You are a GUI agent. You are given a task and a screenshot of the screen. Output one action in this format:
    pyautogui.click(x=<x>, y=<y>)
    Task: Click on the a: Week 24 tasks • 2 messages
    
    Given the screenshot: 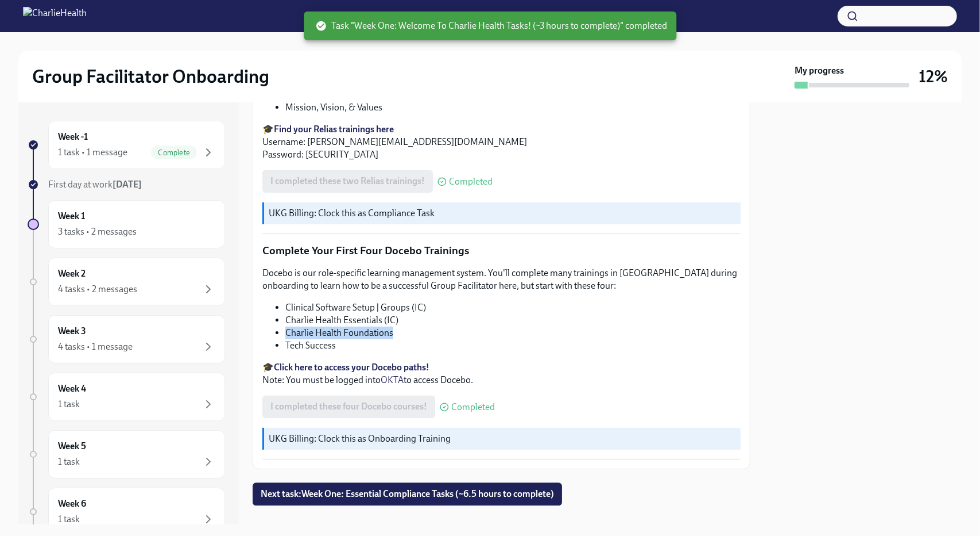 What is the action you would take?
    pyautogui.click(x=126, y=282)
    